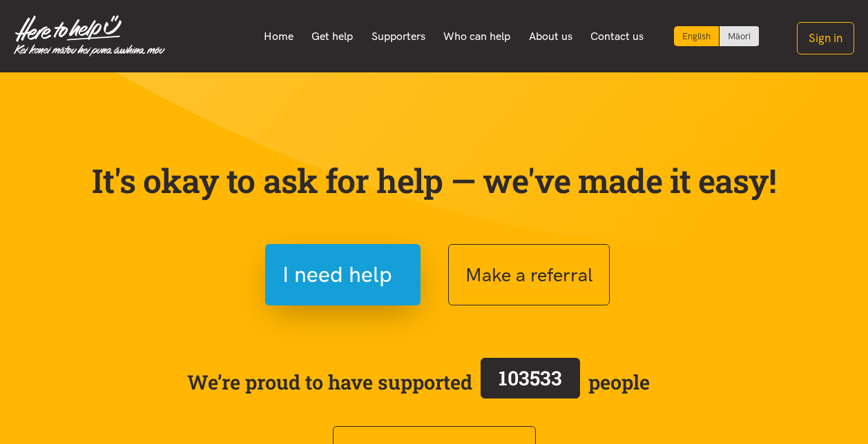 The image size is (868, 444). What do you see at coordinates (739, 36) in the screenshot?
I see `a: Switch to Te Reo Māori` at bounding box center [739, 36].